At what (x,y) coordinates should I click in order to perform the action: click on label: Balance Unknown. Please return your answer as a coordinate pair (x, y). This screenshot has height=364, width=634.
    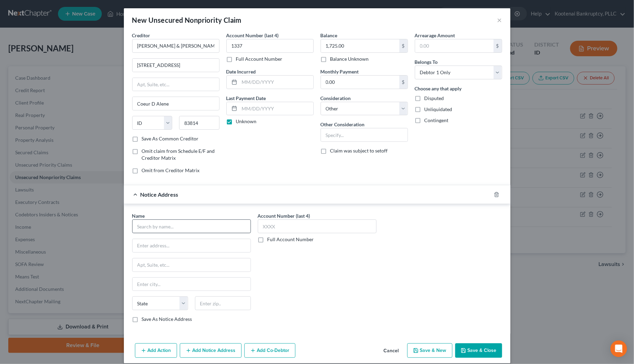
    Looking at the image, I should click on (350, 59).